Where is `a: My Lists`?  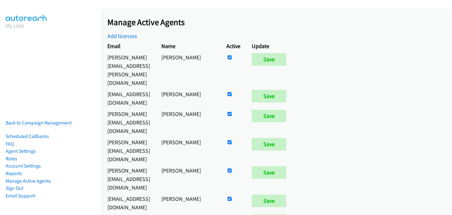
a: My Lists is located at coordinates (15, 25).